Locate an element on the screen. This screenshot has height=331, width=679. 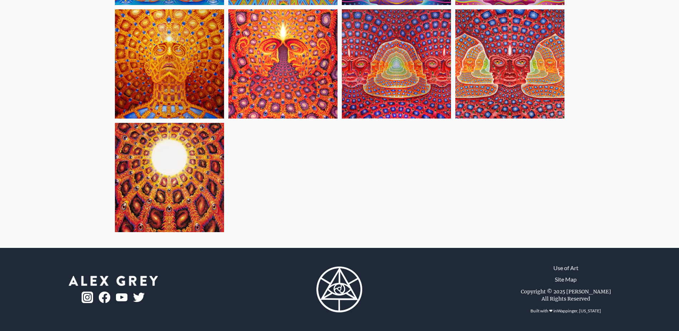
img: fb-logo.png is located at coordinates (105, 297).